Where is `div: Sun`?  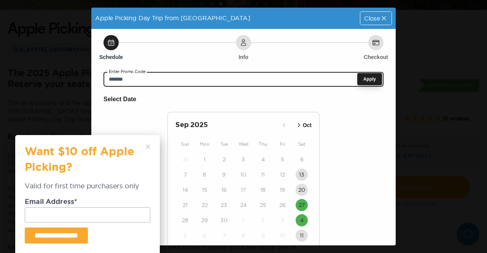 div: Sun is located at coordinates (185, 144).